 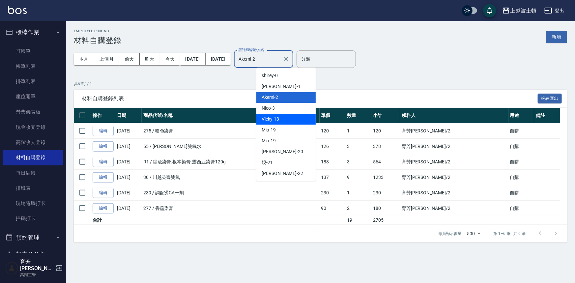 What do you see at coordinates (230, 162) in the screenshot?
I see `td: R1 / 綻放染膏.根本染膏.露西亞染膏120g` at bounding box center [230, 162].